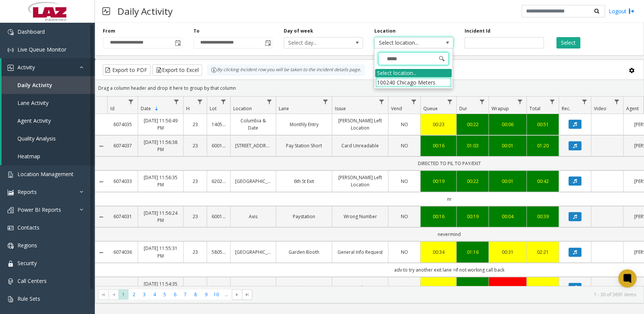 Image resolution: width=644 pixels, height=314 pixels. What do you see at coordinates (28, 227) in the screenshot?
I see `span: Contacts` at bounding box center [28, 227].